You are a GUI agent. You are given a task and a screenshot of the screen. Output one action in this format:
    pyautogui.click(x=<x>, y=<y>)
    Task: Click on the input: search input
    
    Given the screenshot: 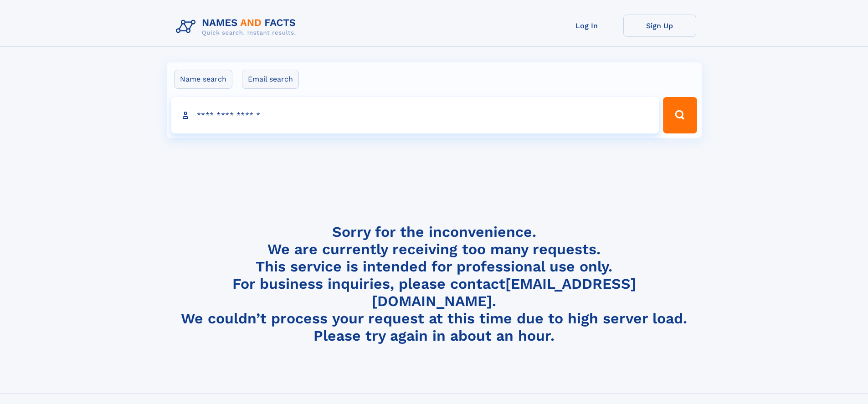 What is the action you would take?
    pyautogui.click(x=415, y=115)
    